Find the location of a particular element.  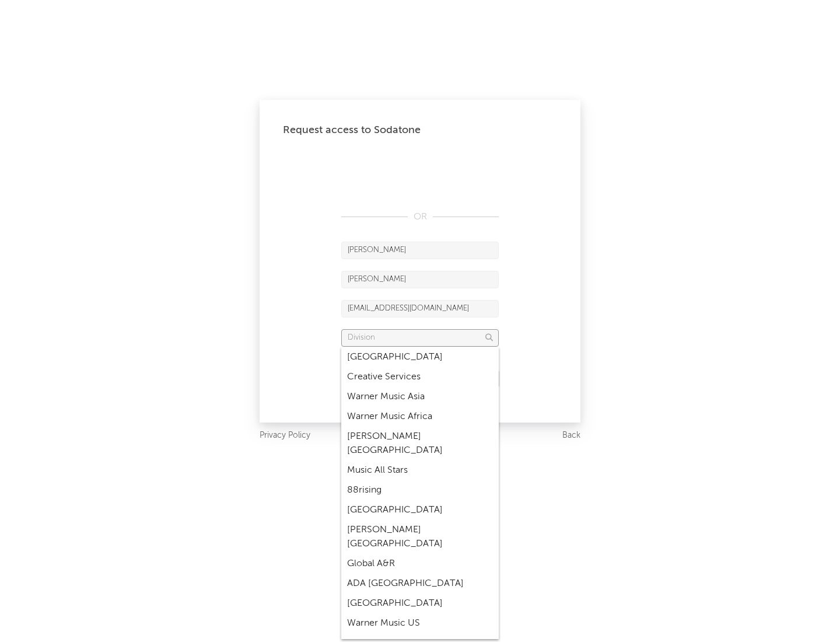

div: Creative Services is located at coordinates (420, 376).